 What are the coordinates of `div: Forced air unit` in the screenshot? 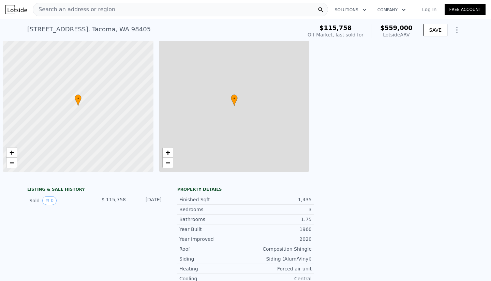 It's located at (279, 269).